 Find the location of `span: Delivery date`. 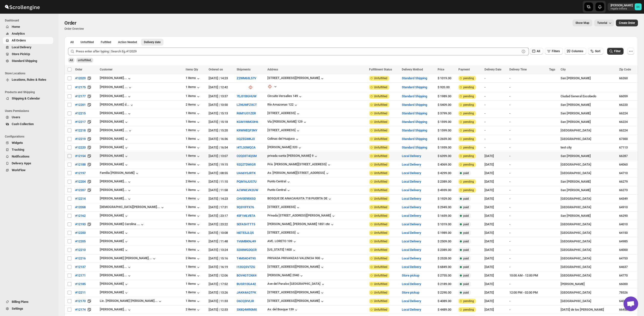

span: Delivery date is located at coordinates (152, 42).